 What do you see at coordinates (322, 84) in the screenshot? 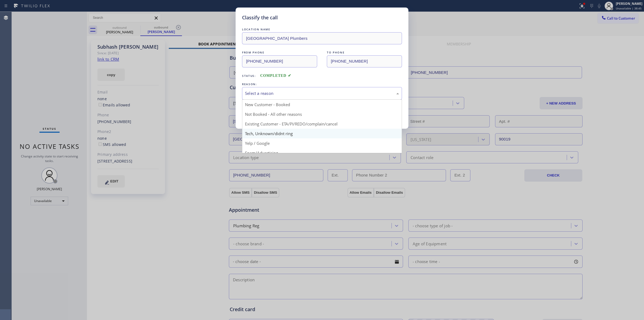
I see `div: REASON:` at bounding box center [322, 84].